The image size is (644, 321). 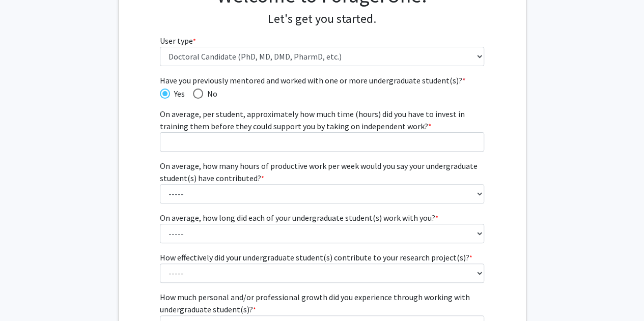 I want to click on mat-radio-group: Have you previously mentored and worked with one or more undergraduate student(s)?, so click(x=322, y=93).